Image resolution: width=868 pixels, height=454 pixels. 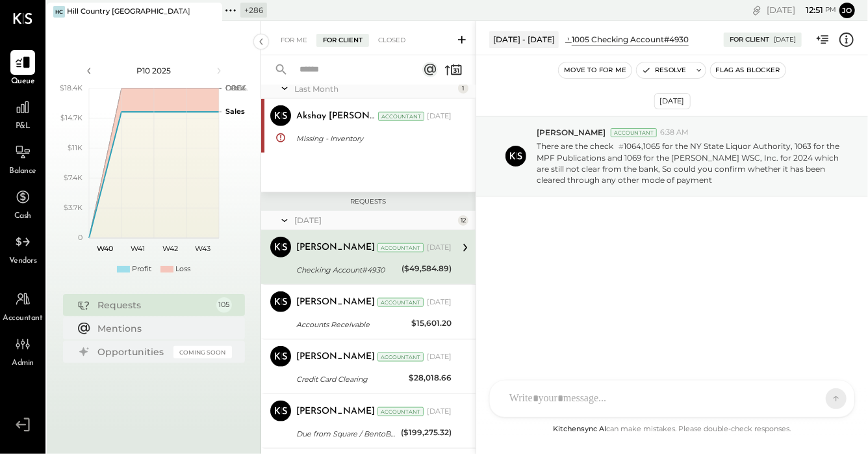 What do you see at coordinates (72, 117) in the screenshot?
I see `text: $14.7K` at bounding box center [72, 117].